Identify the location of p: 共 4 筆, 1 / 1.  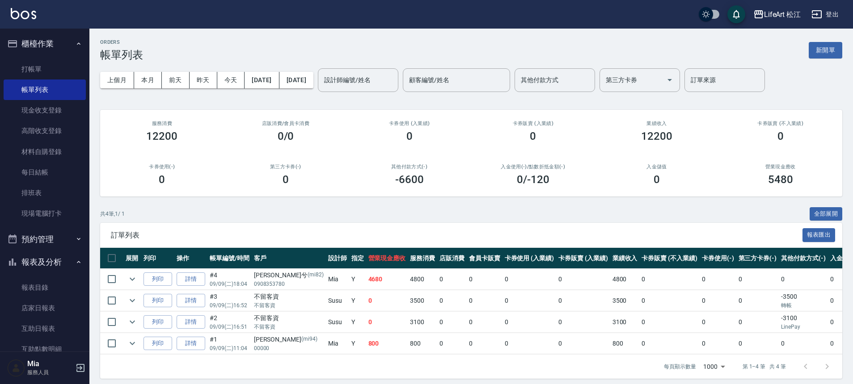
(112, 214).